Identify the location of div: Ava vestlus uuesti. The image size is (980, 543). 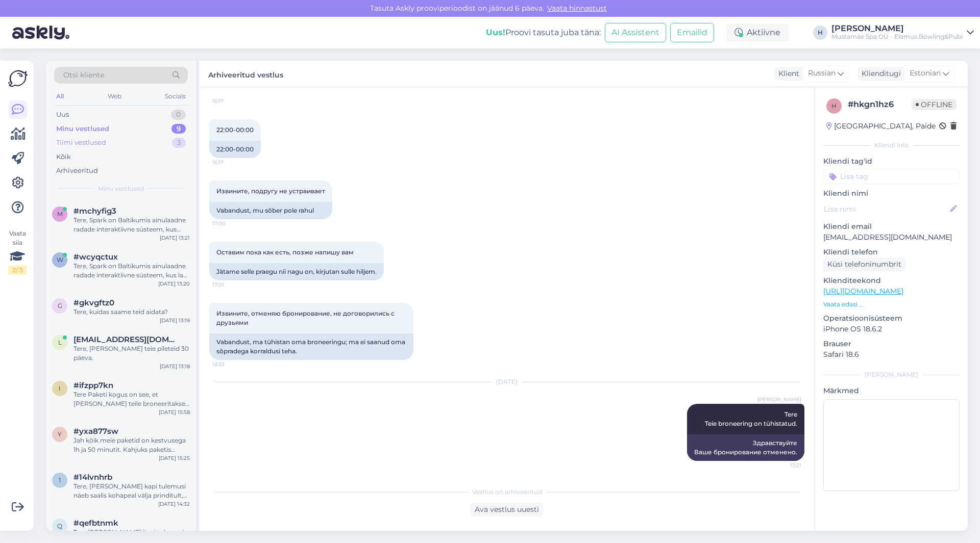
(506, 509).